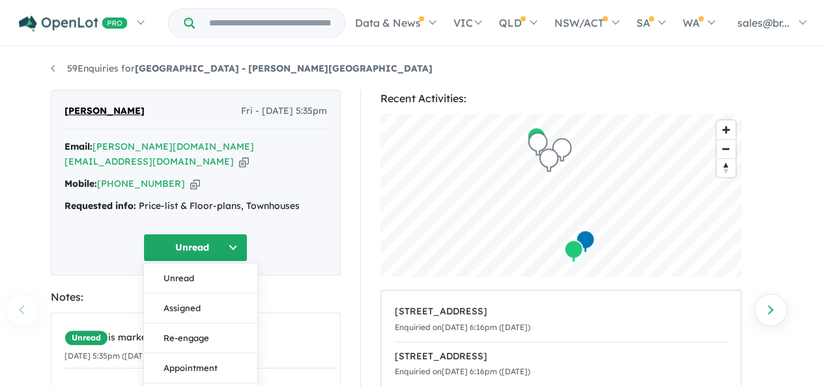 The width and height of the screenshot is (824, 386). Describe the element at coordinates (201, 338) in the screenshot. I see `div: is marked.` at that location.